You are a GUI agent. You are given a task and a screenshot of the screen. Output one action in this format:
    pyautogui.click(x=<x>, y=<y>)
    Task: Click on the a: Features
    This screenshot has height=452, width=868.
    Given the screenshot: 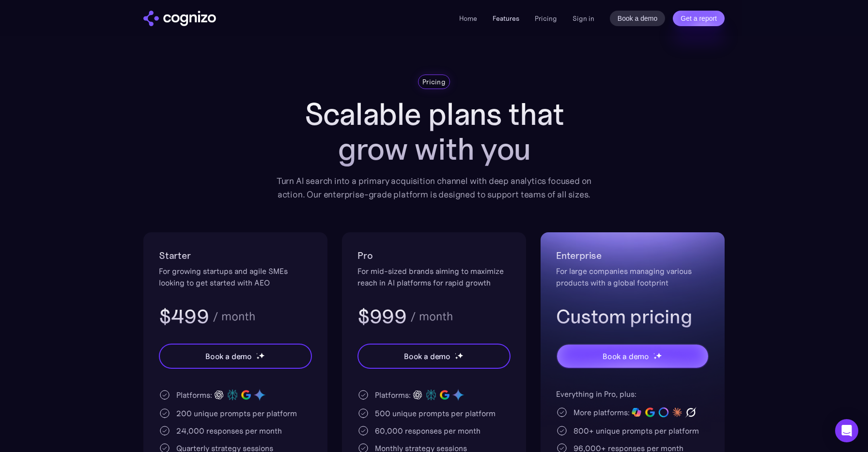 What is the action you would take?
    pyautogui.click(x=505, y=18)
    